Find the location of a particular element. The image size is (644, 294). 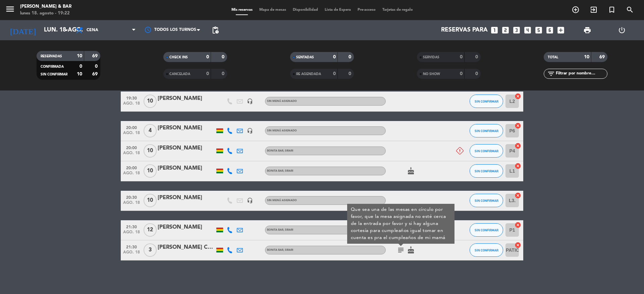

span: RESERVADAS is located at coordinates (51, 56).